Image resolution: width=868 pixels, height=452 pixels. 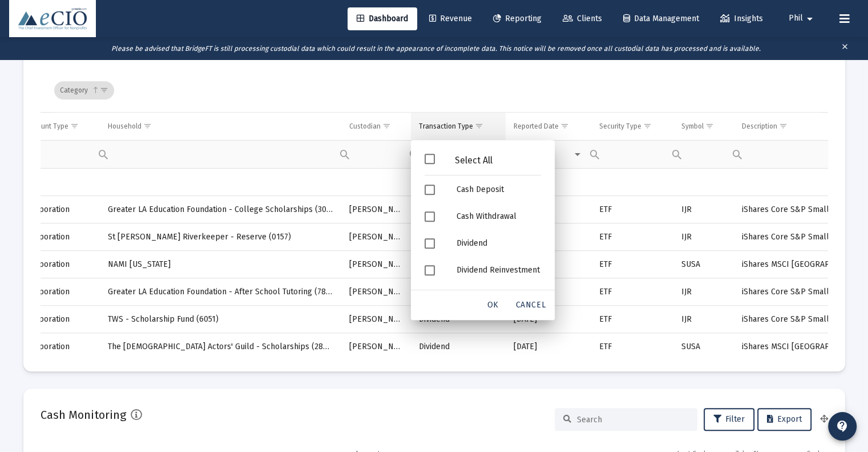 What do you see at coordinates (451, 18) in the screenshot?
I see `span: Revenue` at bounding box center [451, 18].